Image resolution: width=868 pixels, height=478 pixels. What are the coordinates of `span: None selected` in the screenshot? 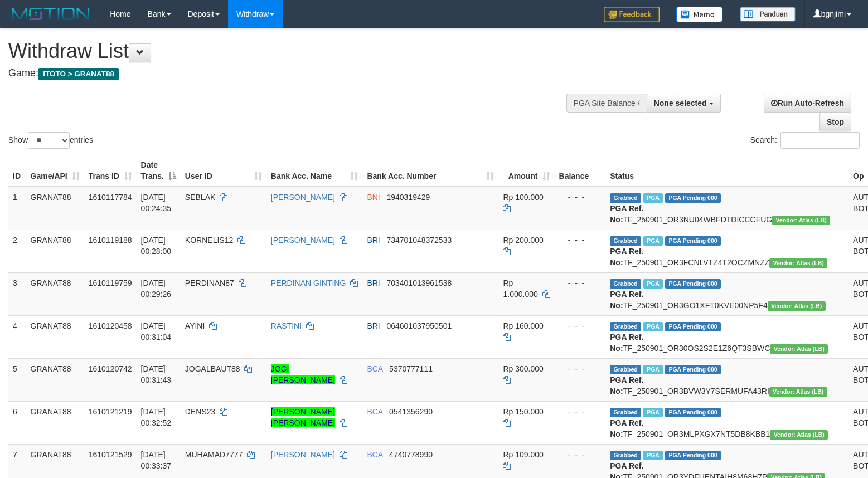 It's located at (680, 103).